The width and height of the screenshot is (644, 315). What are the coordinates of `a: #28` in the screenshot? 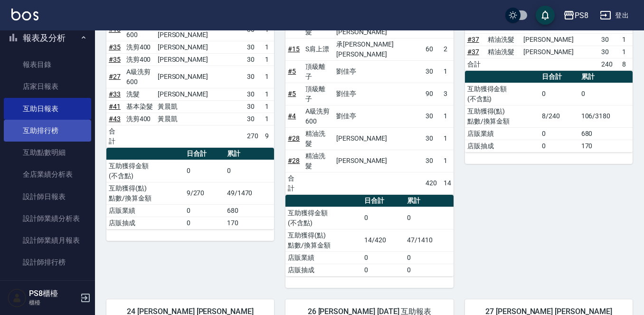 It's located at (293, 138).